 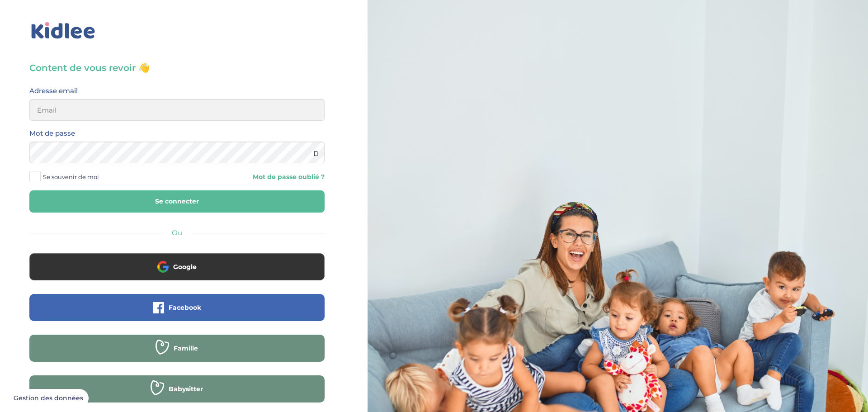 What do you see at coordinates (158, 307) in the screenshot?
I see `img: facebook.png` at bounding box center [158, 307].